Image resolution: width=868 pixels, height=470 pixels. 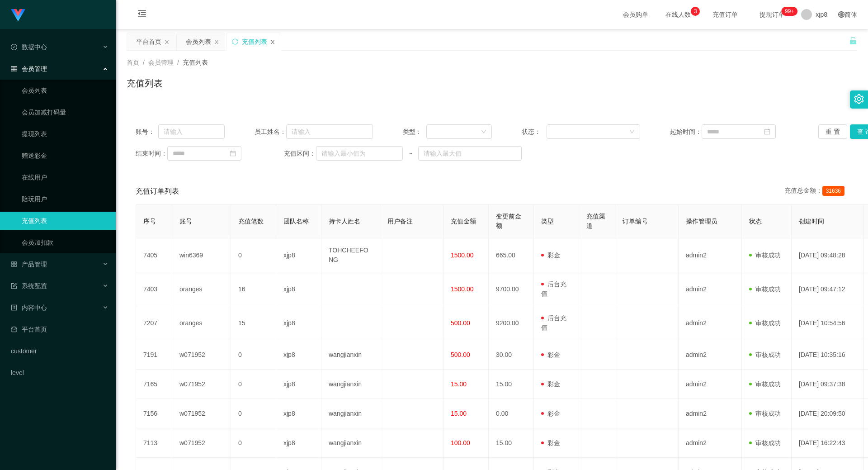 What do you see at coordinates (511, 355) in the screenshot?
I see `td: 30.00` at bounding box center [511, 355].